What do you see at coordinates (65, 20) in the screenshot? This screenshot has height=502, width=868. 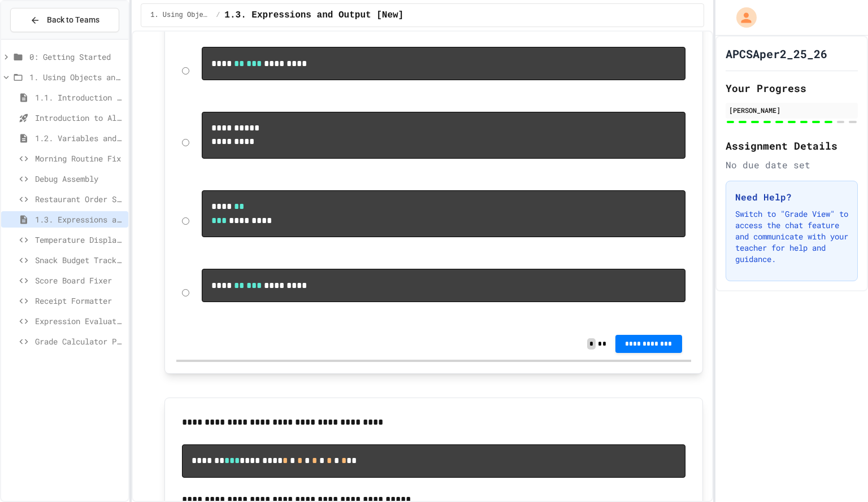 I see `button: Back to Teams` at bounding box center [65, 20].